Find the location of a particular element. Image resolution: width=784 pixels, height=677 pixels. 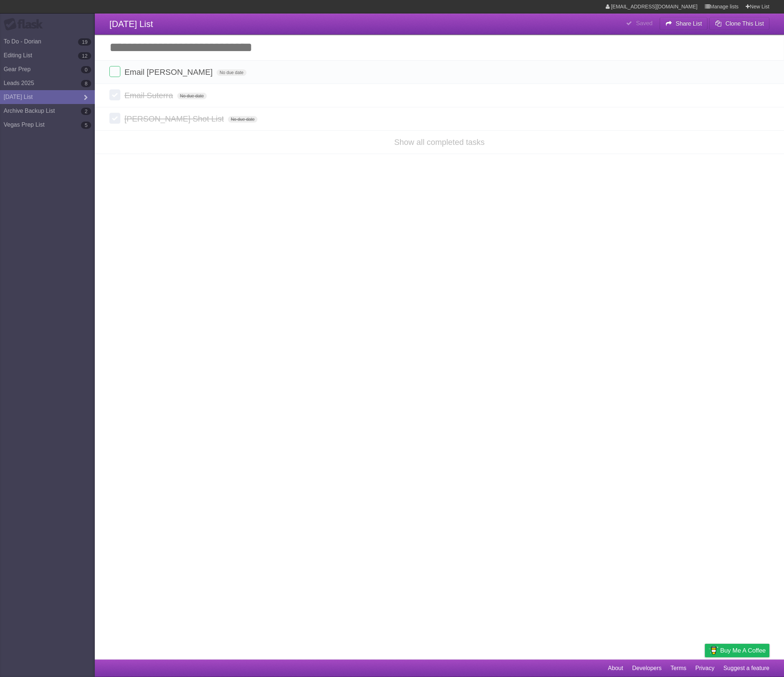

a: Privacy is located at coordinates (705, 668).